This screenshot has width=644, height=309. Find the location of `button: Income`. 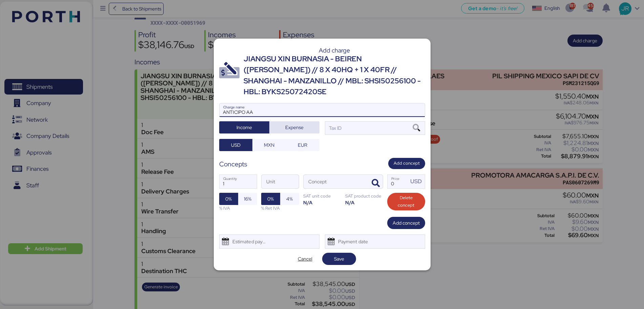

button: Income is located at coordinates (244, 127).